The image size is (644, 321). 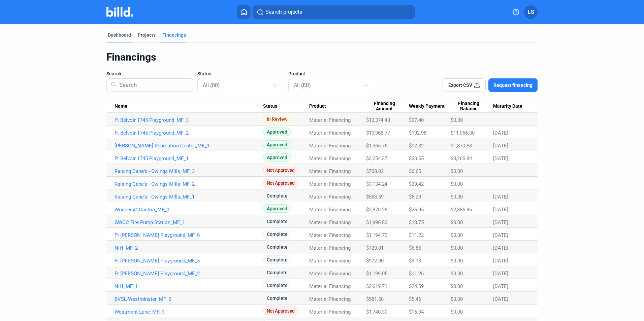 What do you see at coordinates (188, 210) in the screenshot?
I see `a: Wonder @ Canton_MF_1` at bounding box center [188, 210].